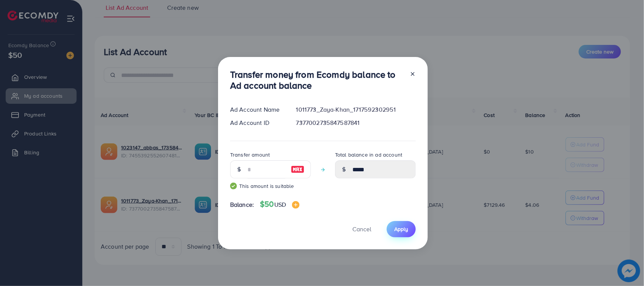 Image resolution: width=644 pixels, height=286 pixels. Describe the element at coordinates (234, 186) in the screenshot. I see `img: guide` at that location.